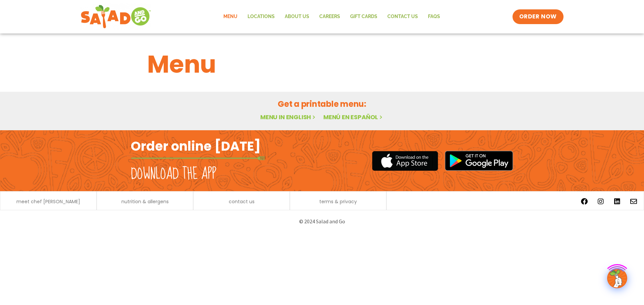 This screenshot has width=644, height=305. Describe the element at coordinates (479, 161) in the screenshot. I see `img: google_play` at that location.